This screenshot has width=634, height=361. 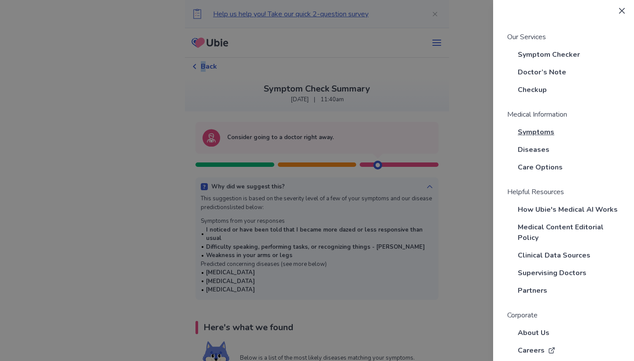 What do you see at coordinates (565, 315) in the screenshot?
I see `p: Corporate` at bounding box center [565, 315].